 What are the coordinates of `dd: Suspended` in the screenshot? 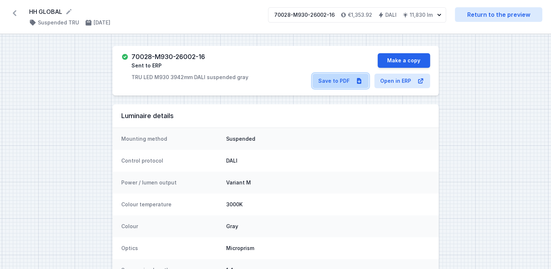 It's located at (328, 139).